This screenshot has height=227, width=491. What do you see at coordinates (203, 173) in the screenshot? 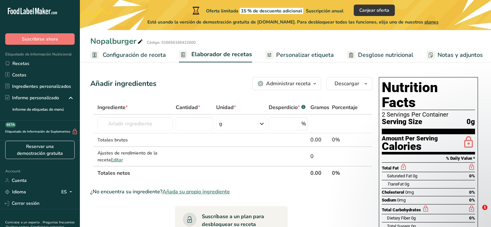
I see `th: Totales netos` at bounding box center [203, 173].